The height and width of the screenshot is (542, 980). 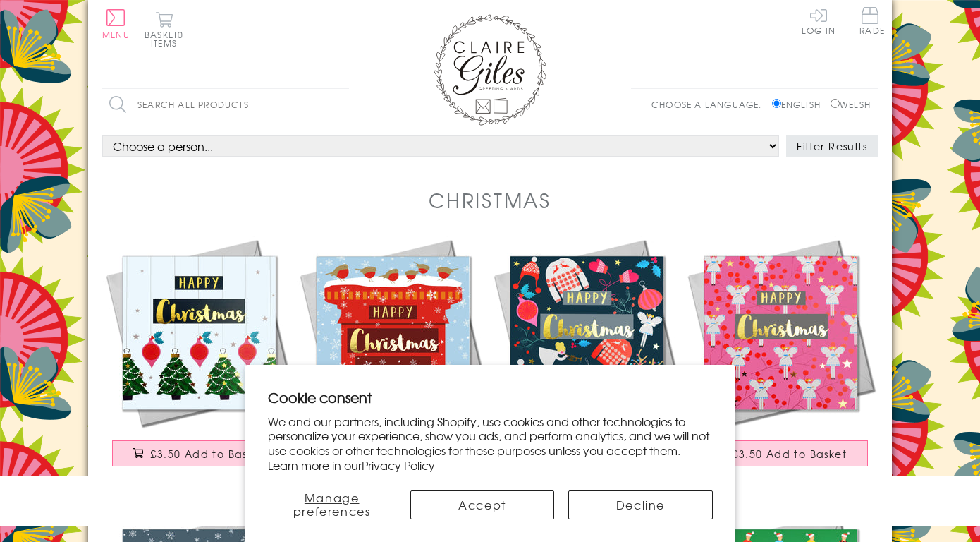 I want to click on label: Welsh, so click(x=850, y=104).